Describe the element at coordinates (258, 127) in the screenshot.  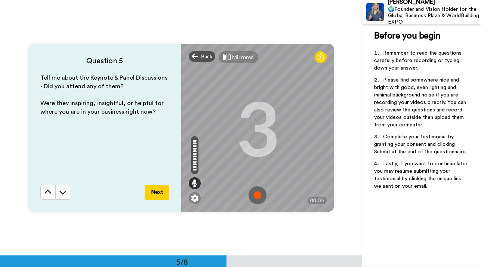
I see `div: 3` at that location.